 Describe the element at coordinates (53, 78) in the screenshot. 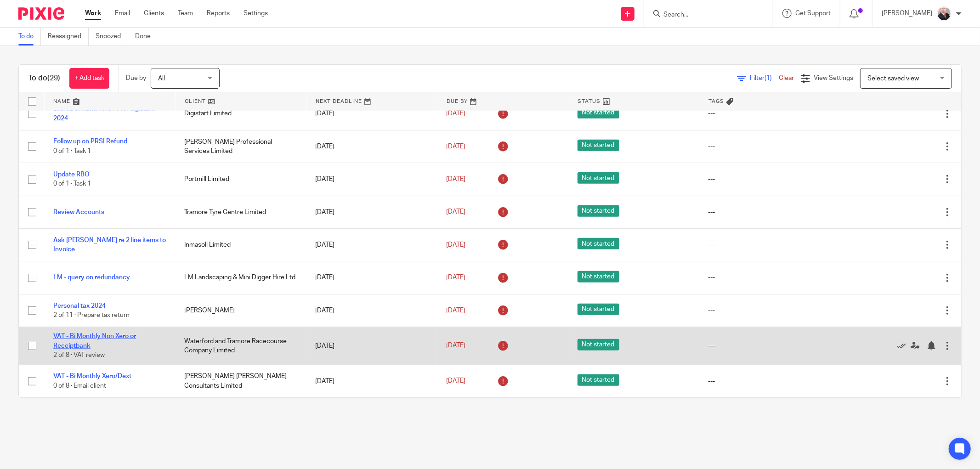

I see `span: (29)` at that location.